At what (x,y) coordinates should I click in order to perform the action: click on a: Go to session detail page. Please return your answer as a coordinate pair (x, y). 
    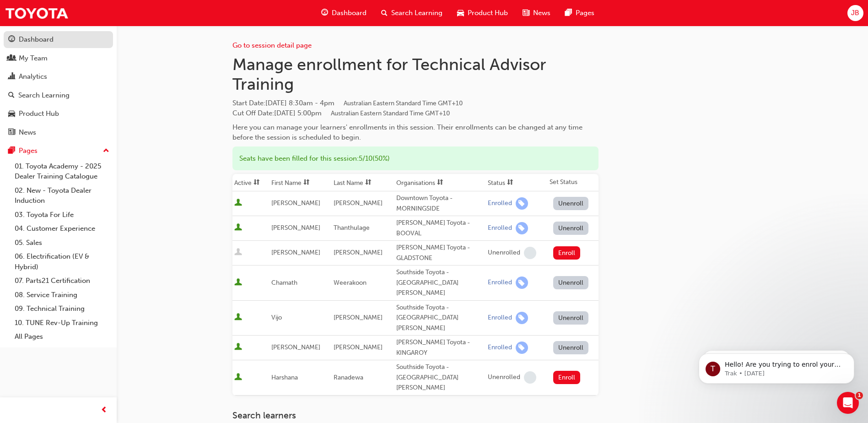
    Looking at the image, I should click on (272, 46).